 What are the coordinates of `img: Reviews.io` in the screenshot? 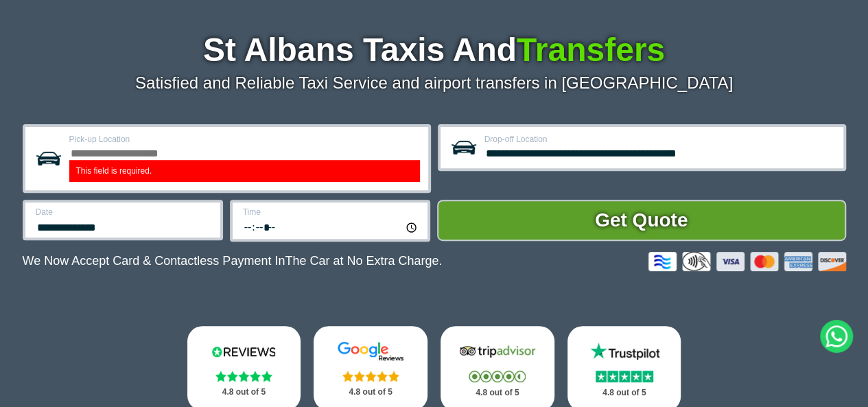 It's located at (244, 352).